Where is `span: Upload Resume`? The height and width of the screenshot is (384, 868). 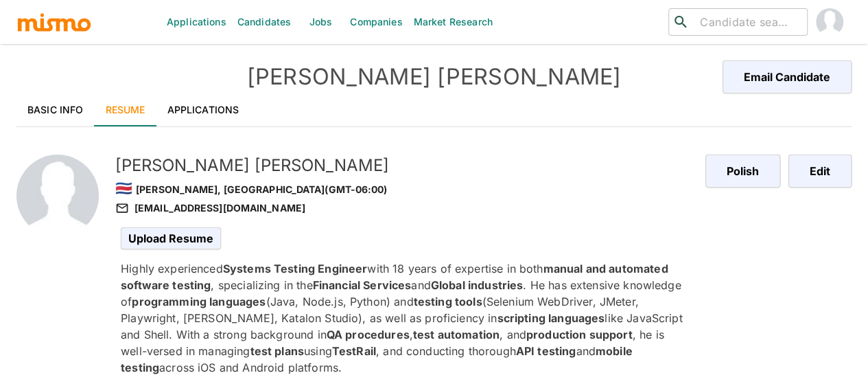
span: Upload Resume is located at coordinates (171, 238).